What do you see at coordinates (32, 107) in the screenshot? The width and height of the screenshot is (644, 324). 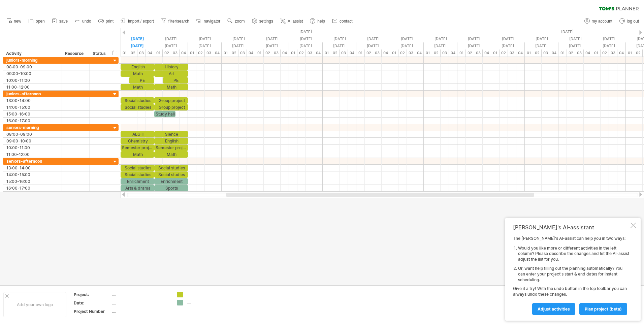 I see `div: 14:00-15:00` at bounding box center [32, 107].